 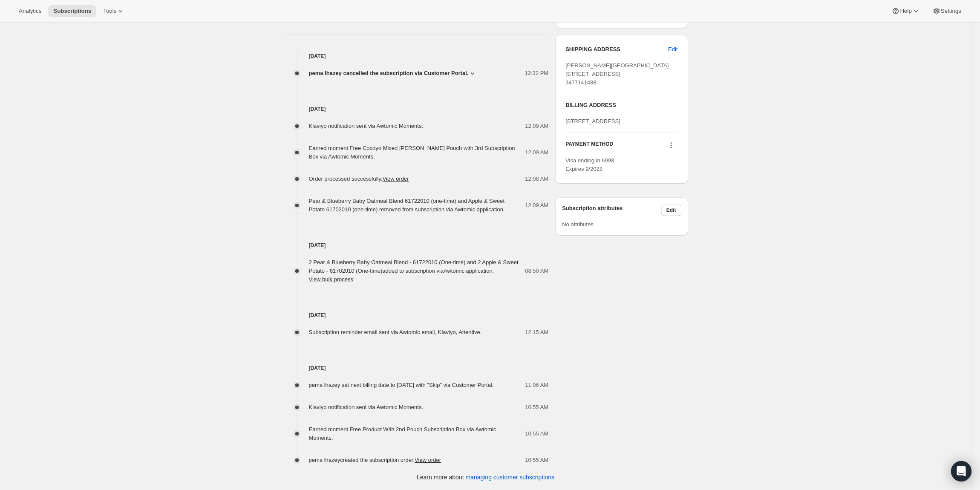 I want to click on span: 12:08 AM, so click(x=536, y=179).